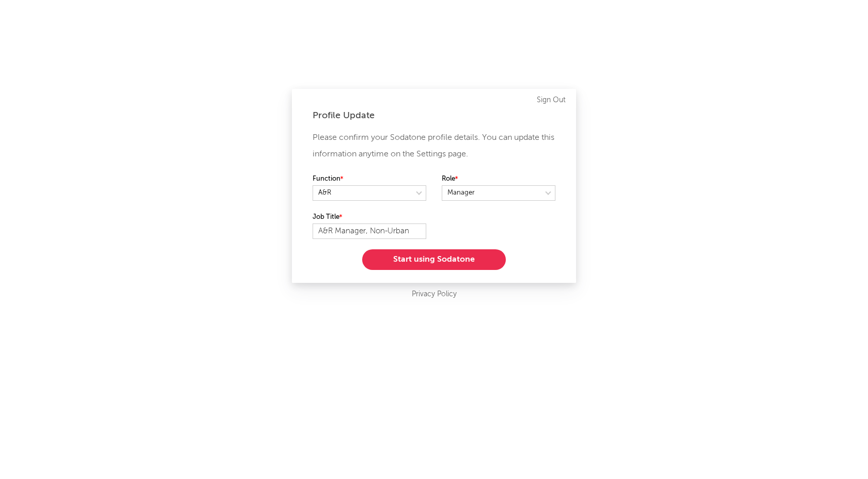  I want to click on a: Privacy Policy, so click(434, 294).